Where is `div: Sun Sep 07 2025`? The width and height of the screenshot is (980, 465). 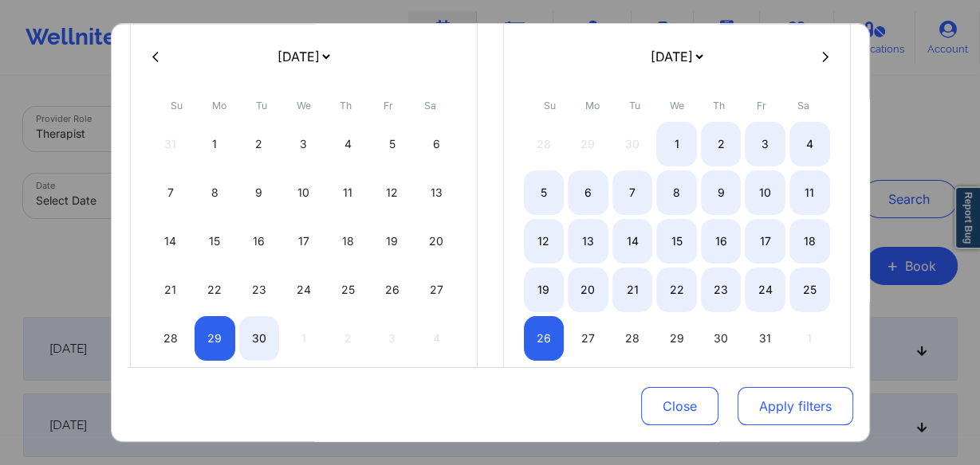 div: Sun Sep 07 2025 is located at coordinates (170, 193).